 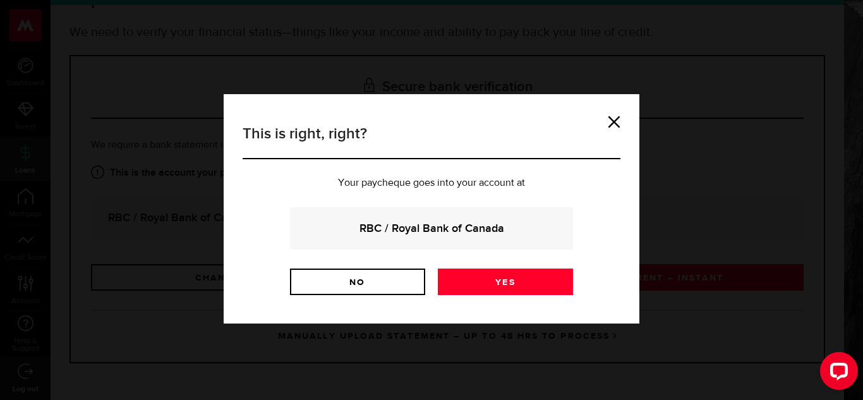 I want to click on h3: This is right, right?, so click(x=431, y=141).